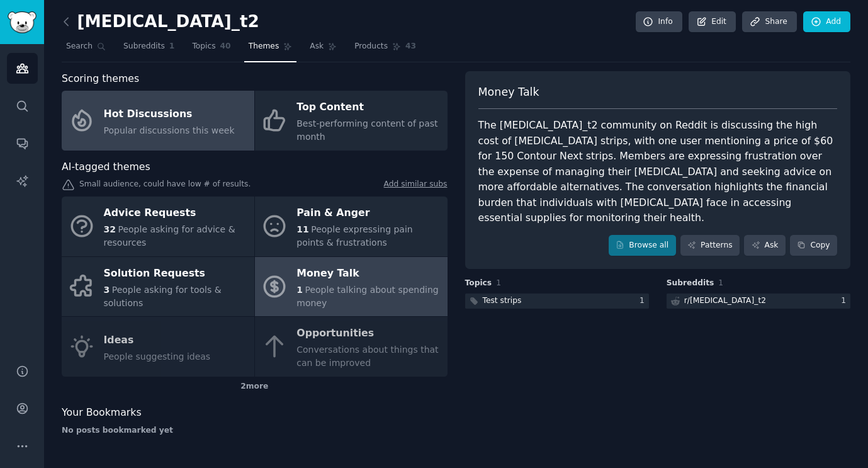  I want to click on span: Ask, so click(316, 46).